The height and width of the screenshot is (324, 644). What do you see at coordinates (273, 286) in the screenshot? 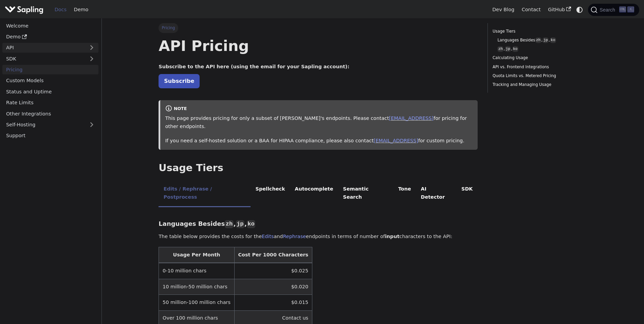
I see `td: $0.020` at bounding box center [273, 286].